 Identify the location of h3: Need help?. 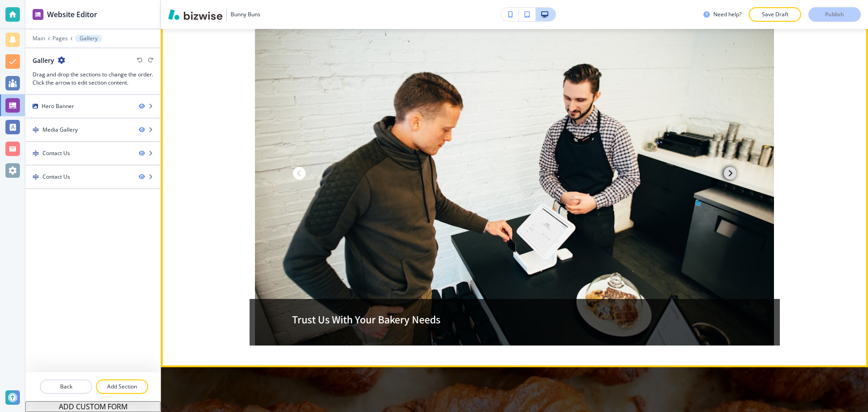
(727, 14).